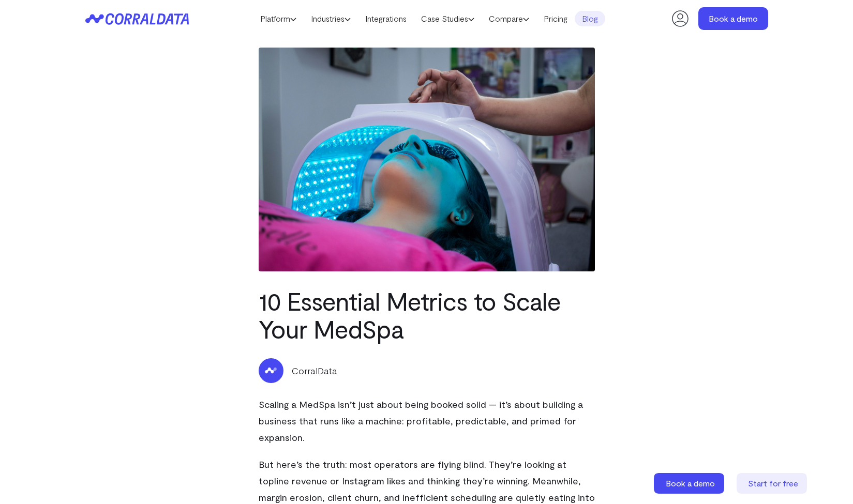  Describe the element at coordinates (690, 483) in the screenshot. I see `span: Book a demo` at that location.